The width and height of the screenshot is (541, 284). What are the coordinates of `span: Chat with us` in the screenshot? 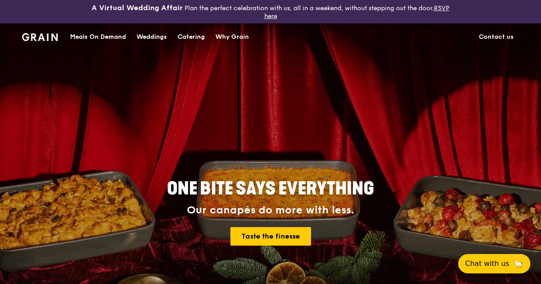 It's located at (487, 263).